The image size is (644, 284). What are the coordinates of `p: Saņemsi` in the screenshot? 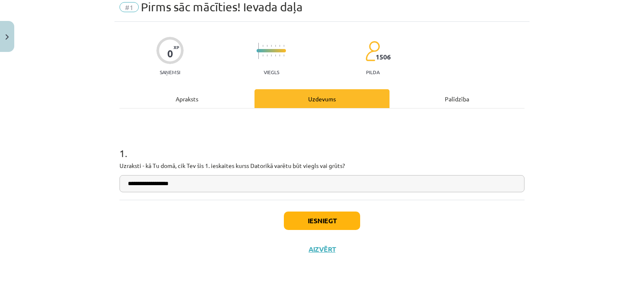 It's located at (170, 72).